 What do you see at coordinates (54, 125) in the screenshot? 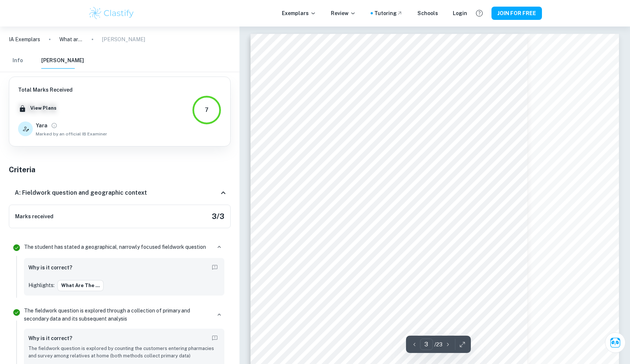
I see `button: View full profile` at bounding box center [54, 125].